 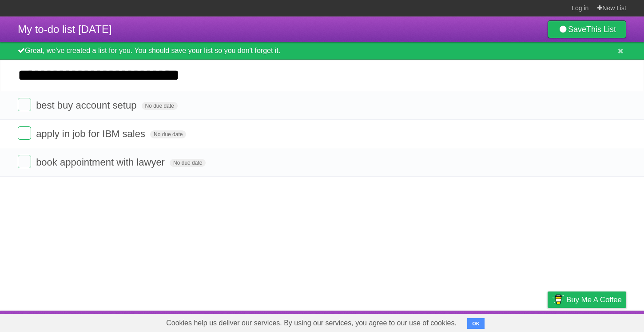 I want to click on b: This List, so click(x=601, y=29).